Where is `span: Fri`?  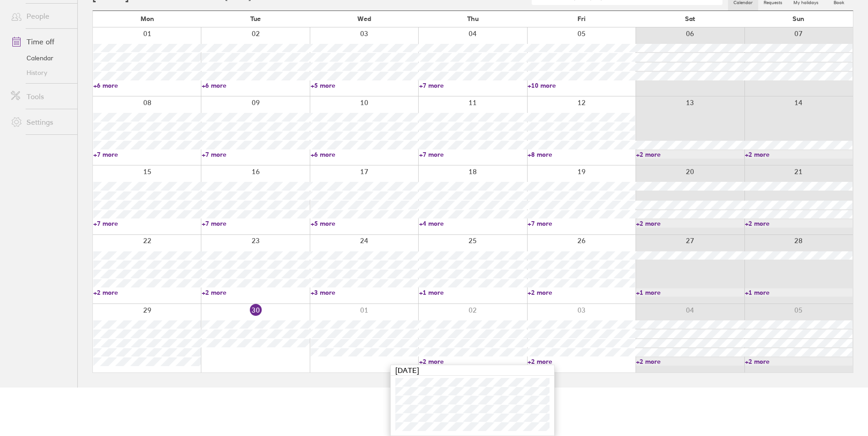 span: Fri is located at coordinates (582, 19).